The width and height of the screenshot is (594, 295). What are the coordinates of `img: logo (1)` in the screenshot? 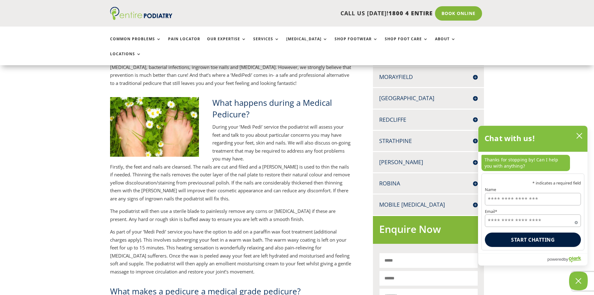 It's located at (141, 13).